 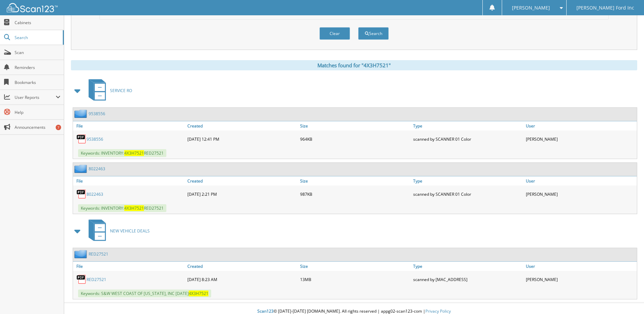 What do you see at coordinates (354, 279) in the screenshot?
I see `div: 13MB` at bounding box center [354, 279].